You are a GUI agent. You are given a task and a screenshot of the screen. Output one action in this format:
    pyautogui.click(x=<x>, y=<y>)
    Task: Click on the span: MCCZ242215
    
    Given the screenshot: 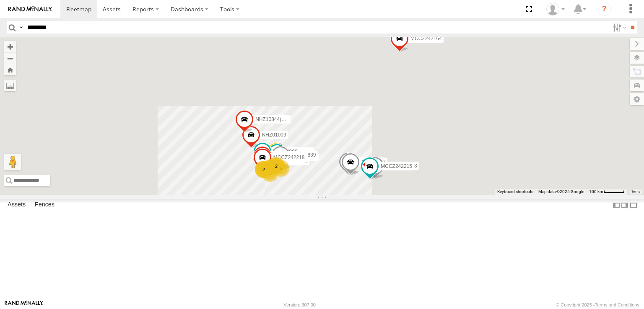 What is the action you would take?
    pyautogui.click(x=396, y=166)
    